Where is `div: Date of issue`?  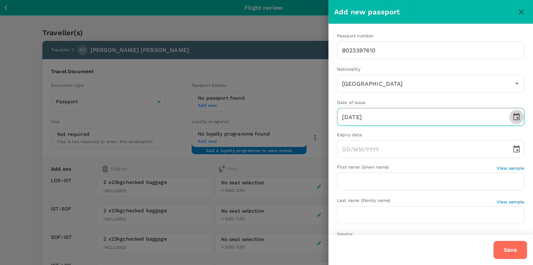 div: Date of issue is located at coordinates (431, 103).